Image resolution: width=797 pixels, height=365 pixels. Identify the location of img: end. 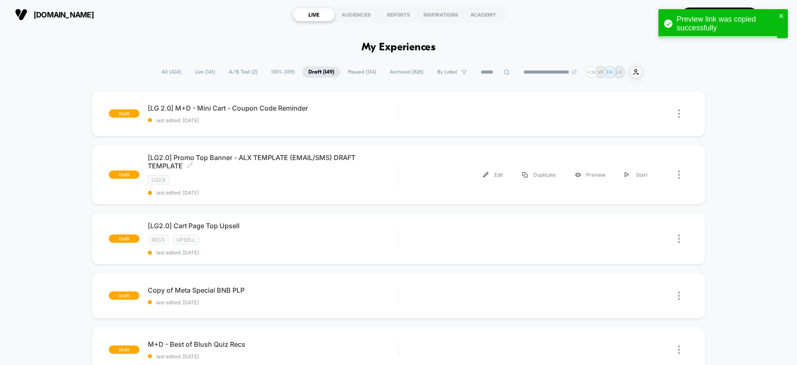
(575, 72).